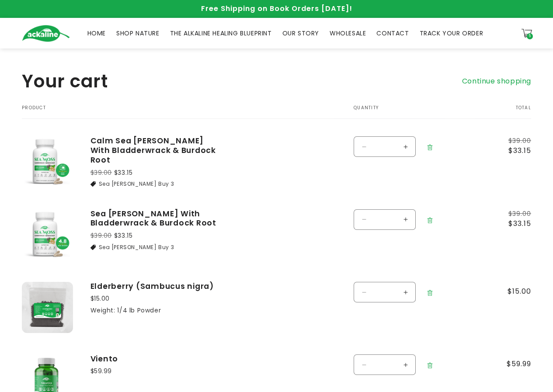  Describe the element at coordinates (97, 33) in the screenshot. I see `span: HOME` at that location.